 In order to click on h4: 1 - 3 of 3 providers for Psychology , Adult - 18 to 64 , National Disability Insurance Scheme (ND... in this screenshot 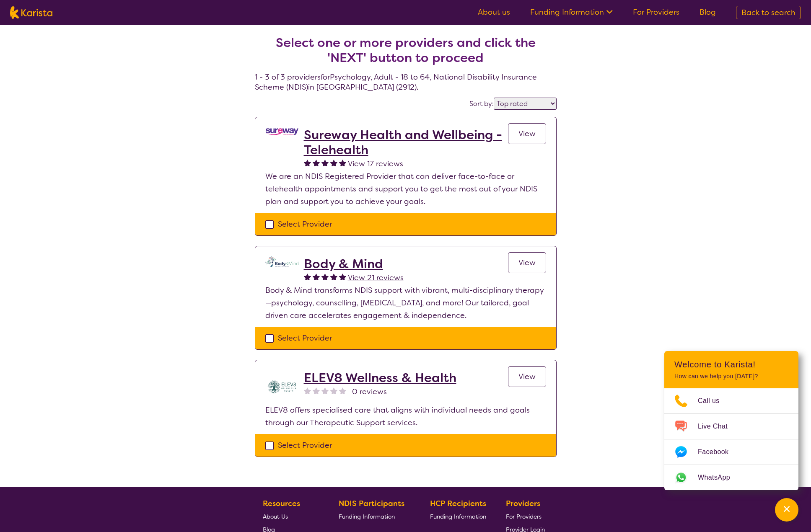, I will do `click(406, 53)`.